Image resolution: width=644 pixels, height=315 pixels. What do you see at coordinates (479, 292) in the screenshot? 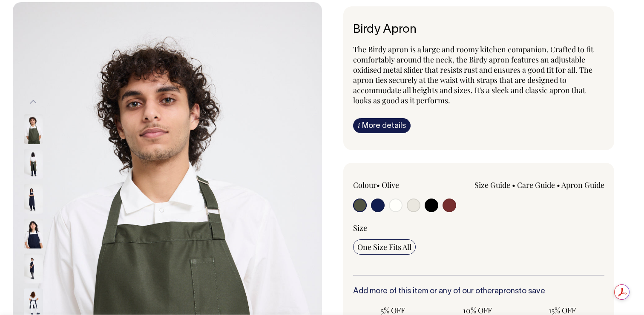
I see `h6: Add more of this item or any of our other to save` at bounding box center [479, 292].